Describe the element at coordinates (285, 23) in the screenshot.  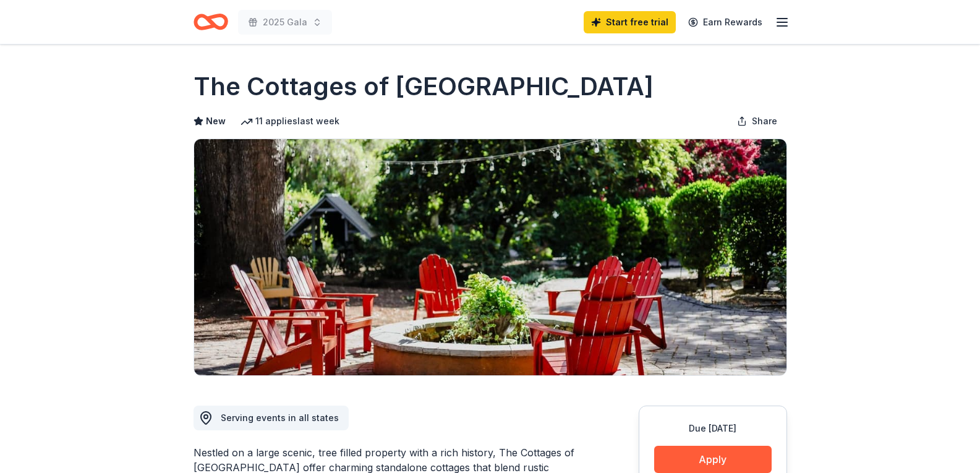
I see `button: 2025 Gala` at that location.